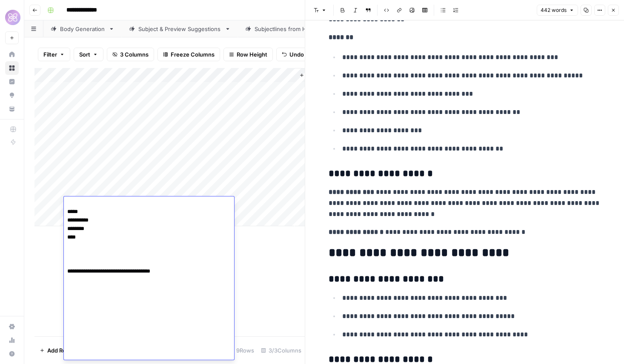 Image resolution: width=624 pixels, height=364 pixels. I want to click on button: Add Row, so click(55, 350).